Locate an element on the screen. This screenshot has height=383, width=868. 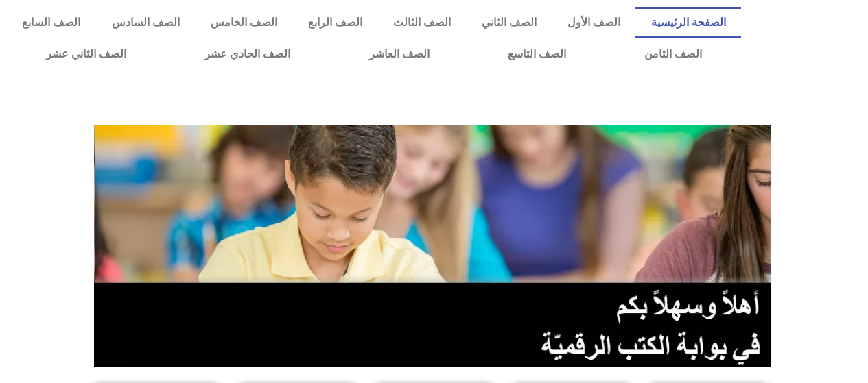
a: الصف الثامن is located at coordinates (674, 54).